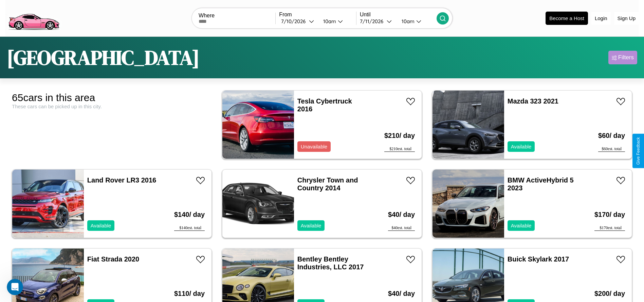 This screenshot has width=644, height=302. I want to click on div: $ 140 est. total, so click(190, 228).